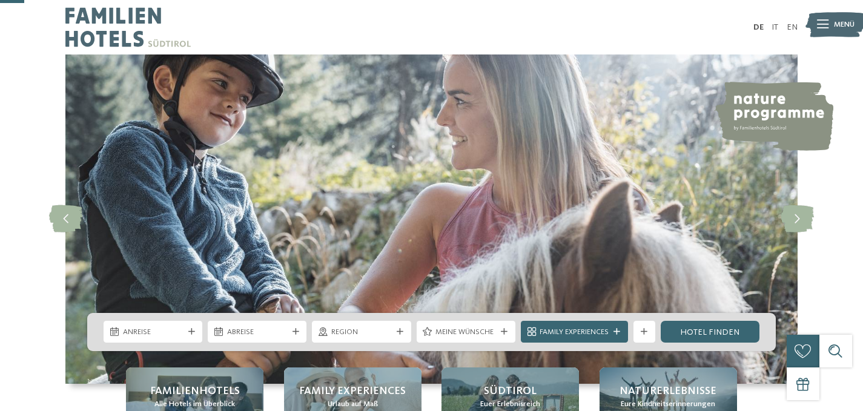  Describe the element at coordinates (792, 27) in the screenshot. I see `a: EN` at that location.